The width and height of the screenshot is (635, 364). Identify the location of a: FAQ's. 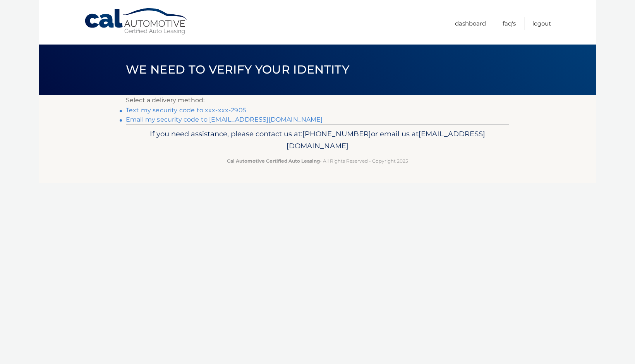
(509, 23).